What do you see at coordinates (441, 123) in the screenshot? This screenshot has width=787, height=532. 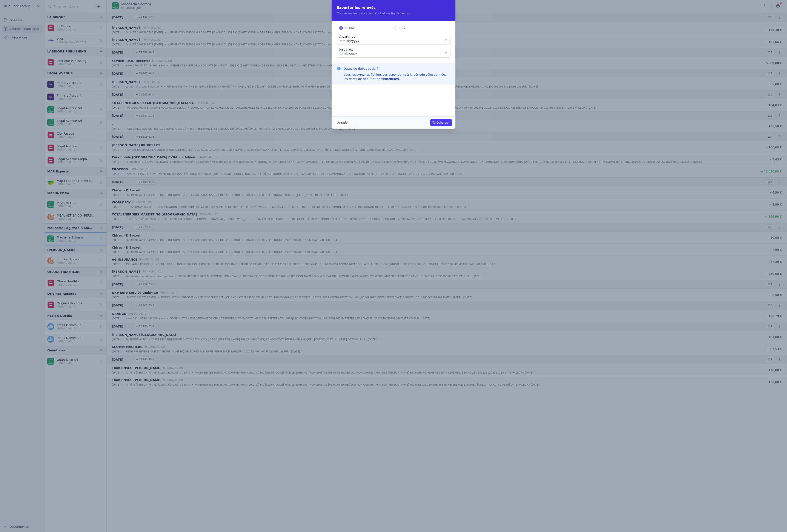 I see `button: Télécharger` at bounding box center [441, 123].